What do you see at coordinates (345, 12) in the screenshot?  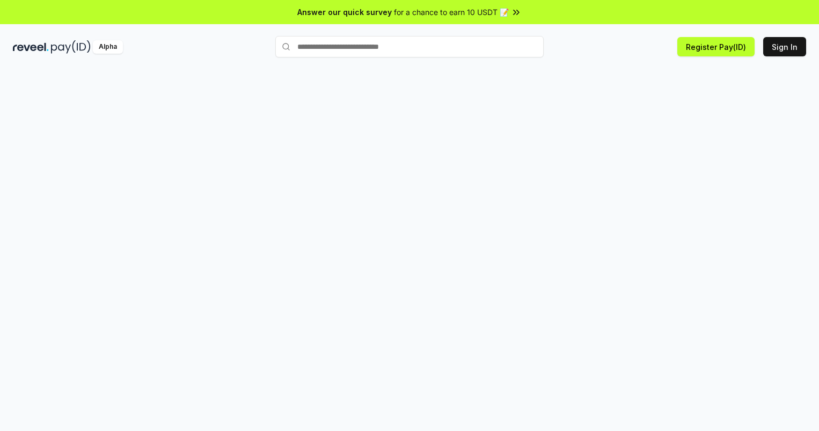 I see `span: Answer our quick survey` at bounding box center [345, 12].